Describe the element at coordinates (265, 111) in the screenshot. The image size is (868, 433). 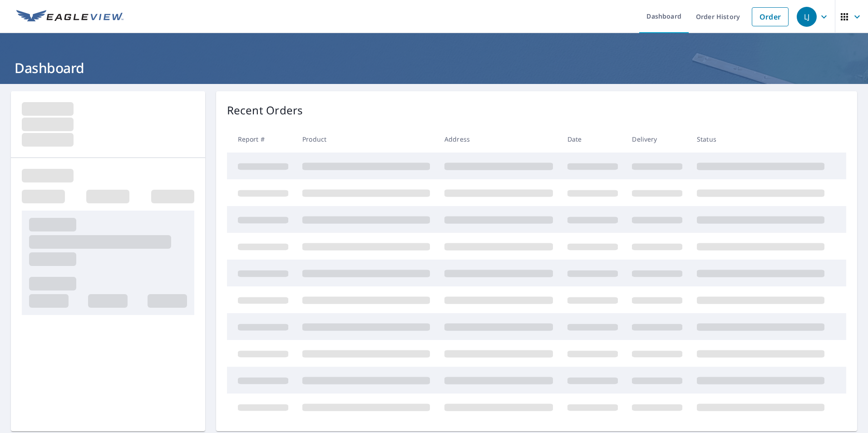
I see `p: Recent Orders` at that location.